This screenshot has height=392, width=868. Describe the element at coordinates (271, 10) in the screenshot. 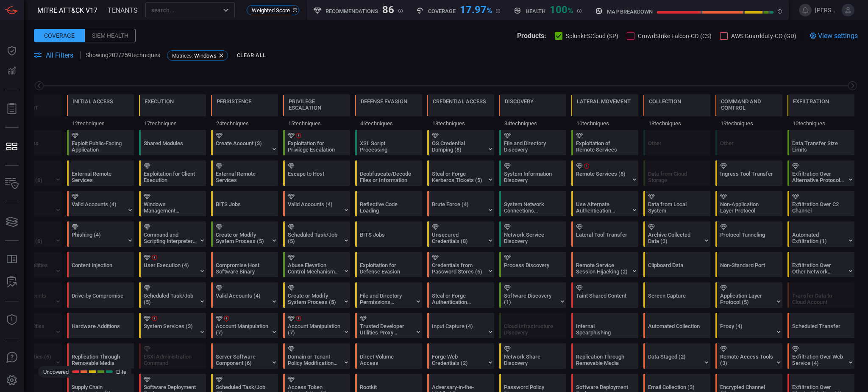

I see `span: Weighted Score` at that location.